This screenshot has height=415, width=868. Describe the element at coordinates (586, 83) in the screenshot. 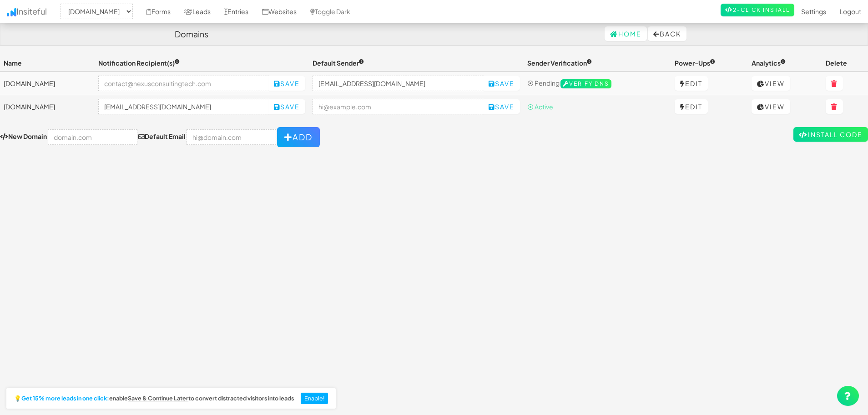

I see `a: Verify DNS` at that location.